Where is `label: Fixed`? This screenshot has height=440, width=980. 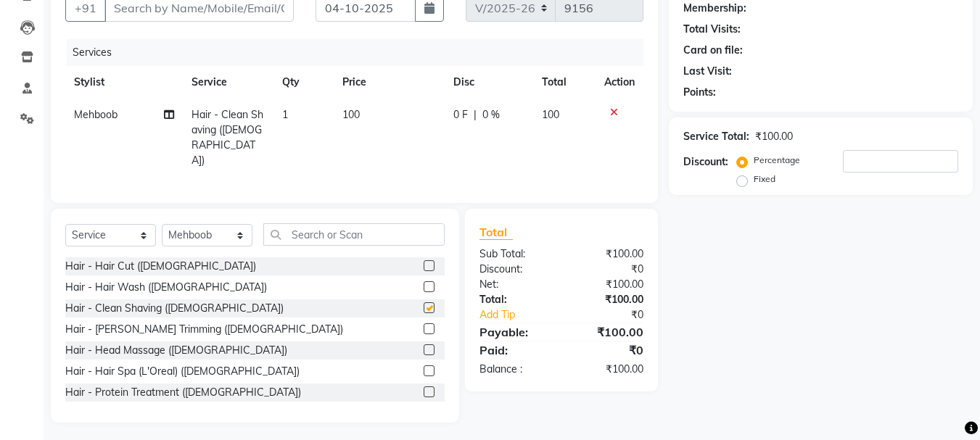 label: Fixed is located at coordinates (764, 179).